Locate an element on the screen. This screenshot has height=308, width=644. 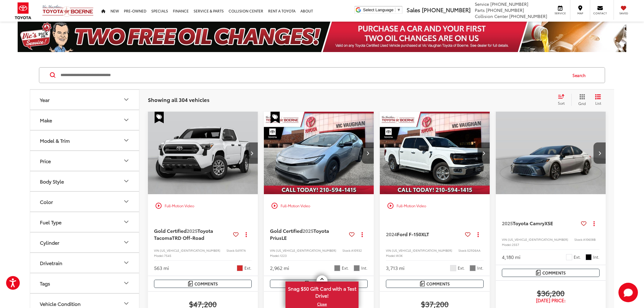
span: 2024 is located at coordinates (391, 233).